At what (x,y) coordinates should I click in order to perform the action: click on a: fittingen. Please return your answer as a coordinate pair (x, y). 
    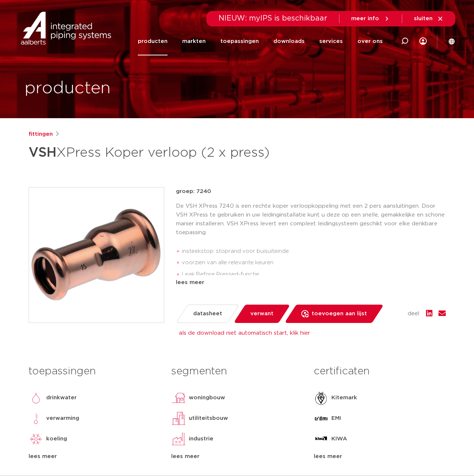
    Looking at the image, I should click on (41, 134).